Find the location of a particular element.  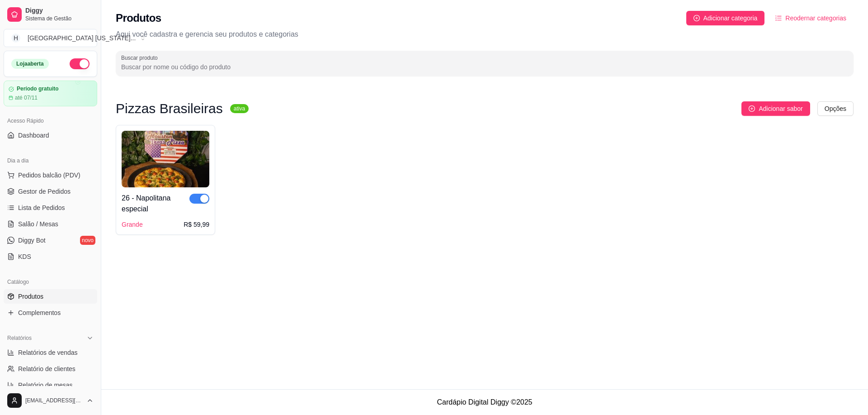

button: Reodernar categorias is located at coordinates (811, 18).